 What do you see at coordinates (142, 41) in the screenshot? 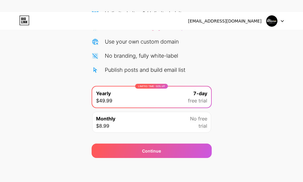
I see `div: Use your own custom domain` at bounding box center [142, 41].